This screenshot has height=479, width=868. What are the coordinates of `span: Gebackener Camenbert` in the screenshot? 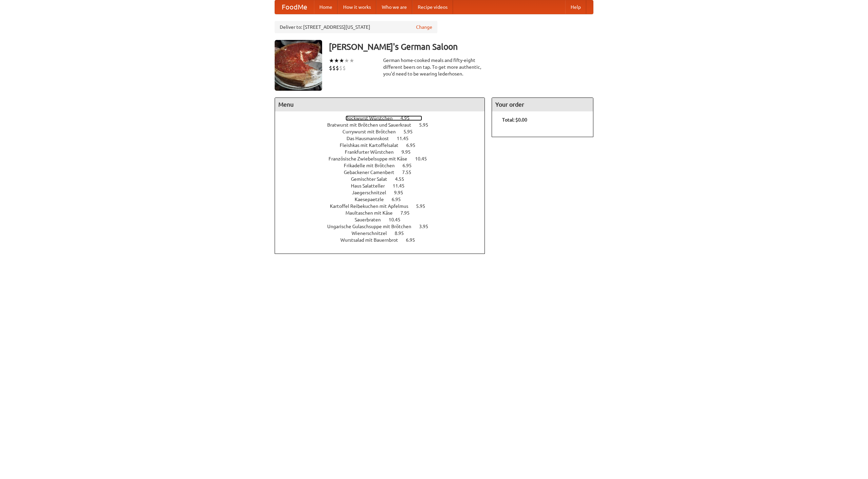 It's located at (373, 172).